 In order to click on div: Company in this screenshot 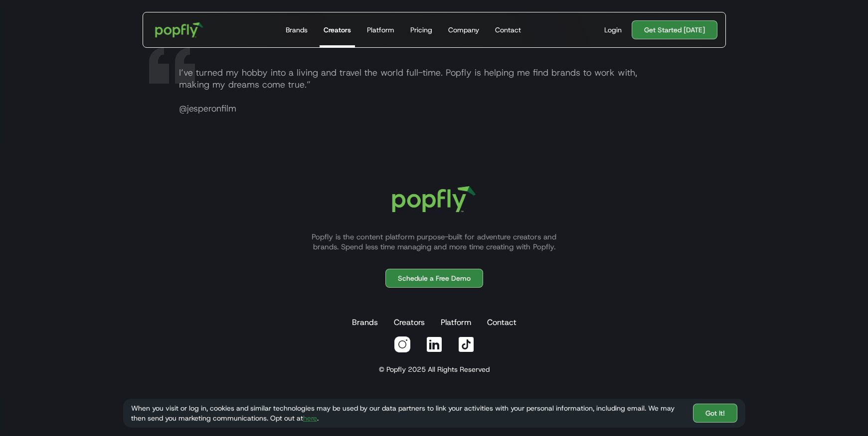, I will do `click(464, 30)`.